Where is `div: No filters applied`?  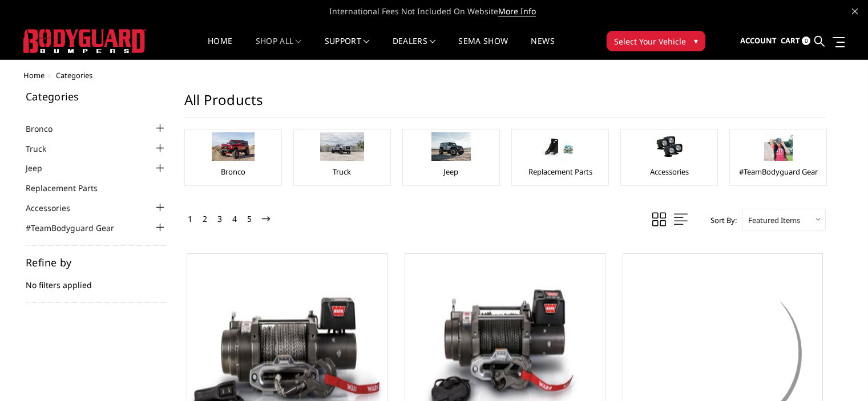
div: No filters applied is located at coordinates (97, 280).